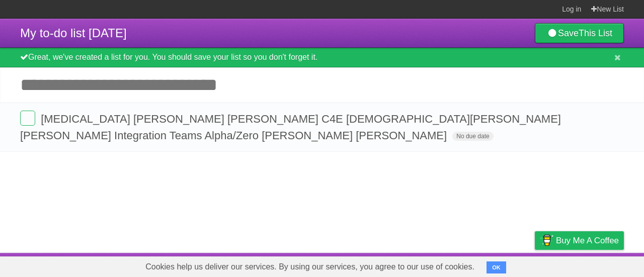 This screenshot has width=644, height=277. Describe the element at coordinates (499, 265) in the screenshot. I see `a: Terms` at that location.